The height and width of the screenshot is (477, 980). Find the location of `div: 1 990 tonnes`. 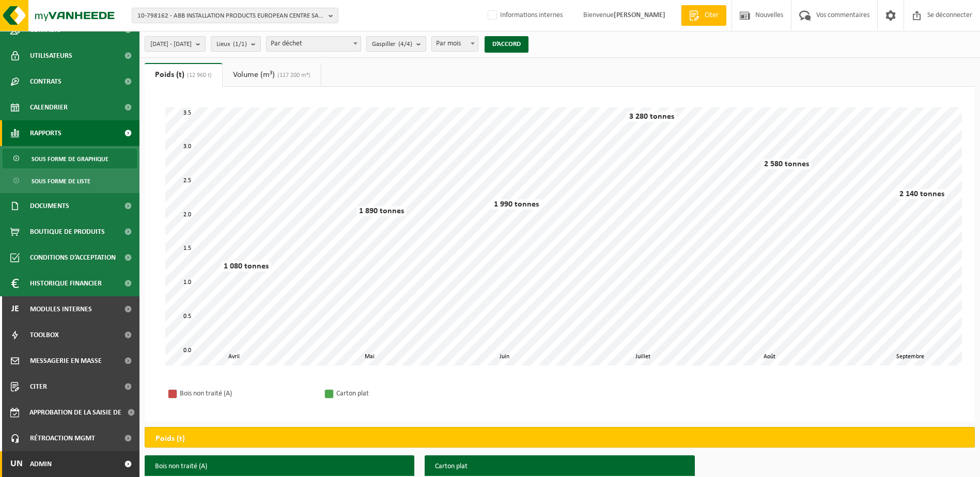

div: 1 990 tonnes is located at coordinates (516, 205).